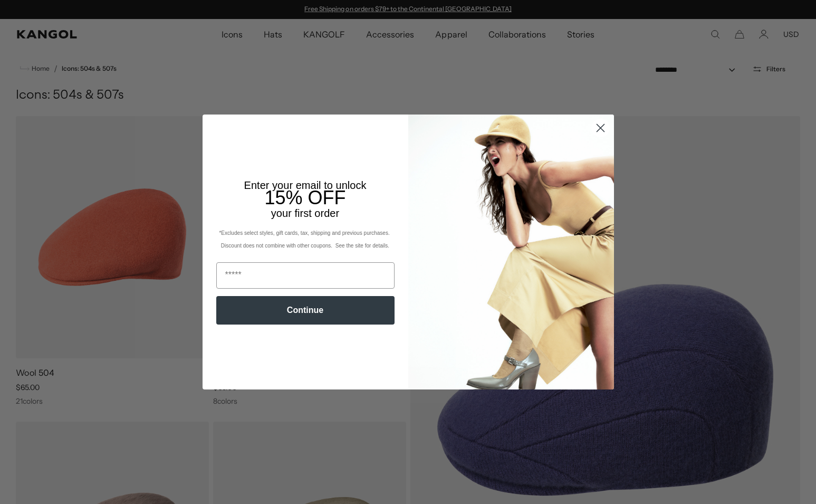 The height and width of the screenshot is (504, 816). Describe the element at coordinates (305, 239) in the screenshot. I see `span: *Excludes select styles, gift cards, tax, shipping and previous purchases. Discount does not comb...` at that location.